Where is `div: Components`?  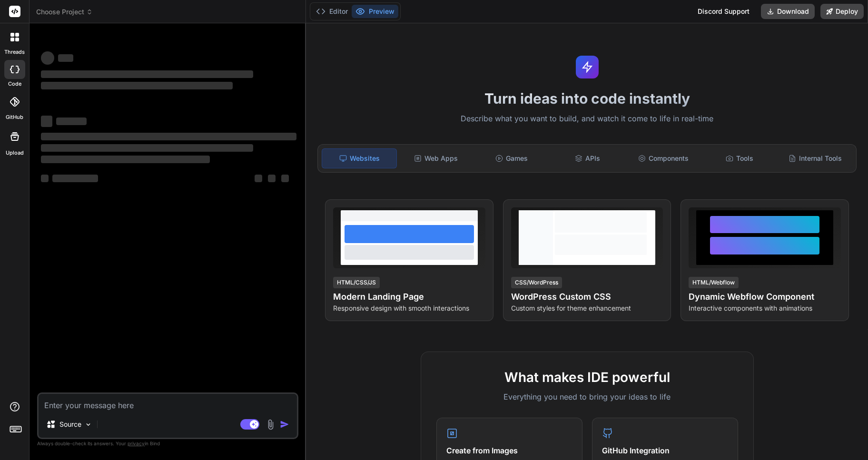
div: Components is located at coordinates (663, 158).